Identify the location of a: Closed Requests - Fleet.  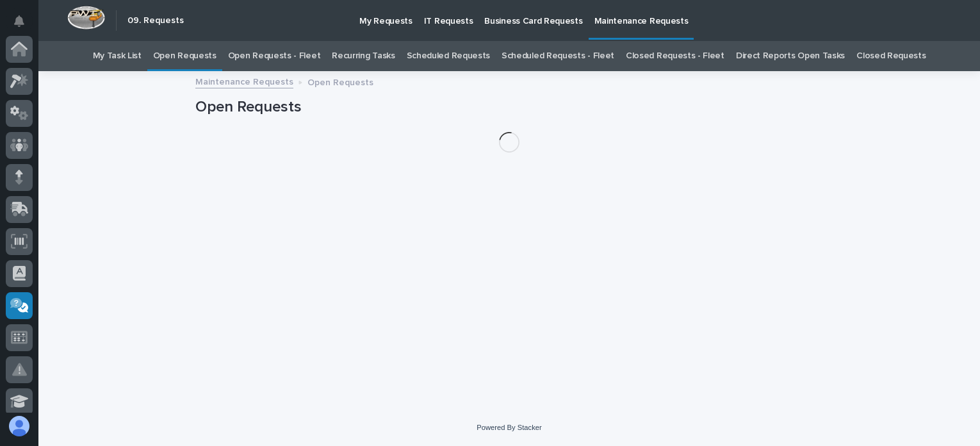
(675, 56).